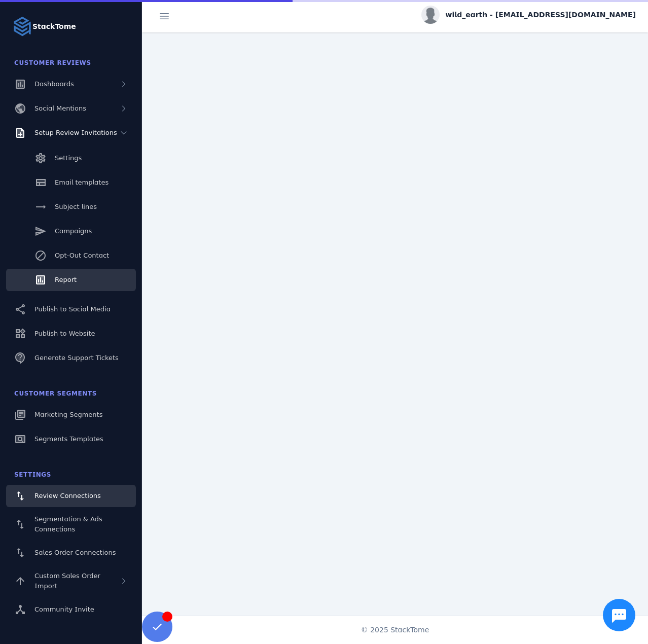 The width and height of the screenshot is (648, 644). What do you see at coordinates (67, 495) in the screenshot?
I see `span: Review Connections` at bounding box center [67, 495].